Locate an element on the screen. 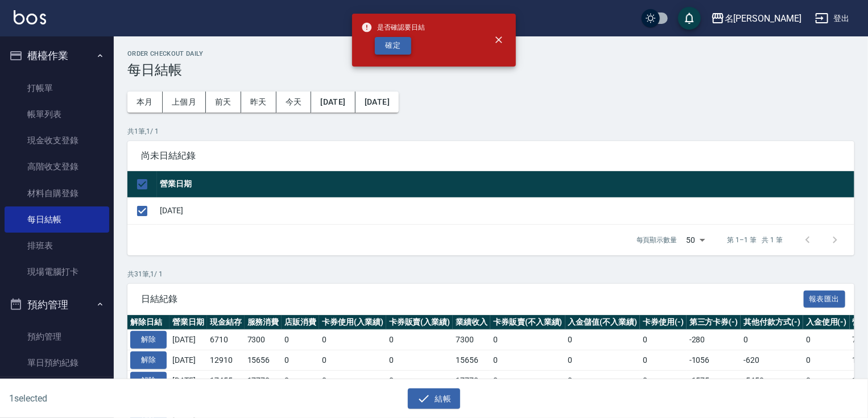  a: 單週預約紀錄 is located at coordinates (57, 389).